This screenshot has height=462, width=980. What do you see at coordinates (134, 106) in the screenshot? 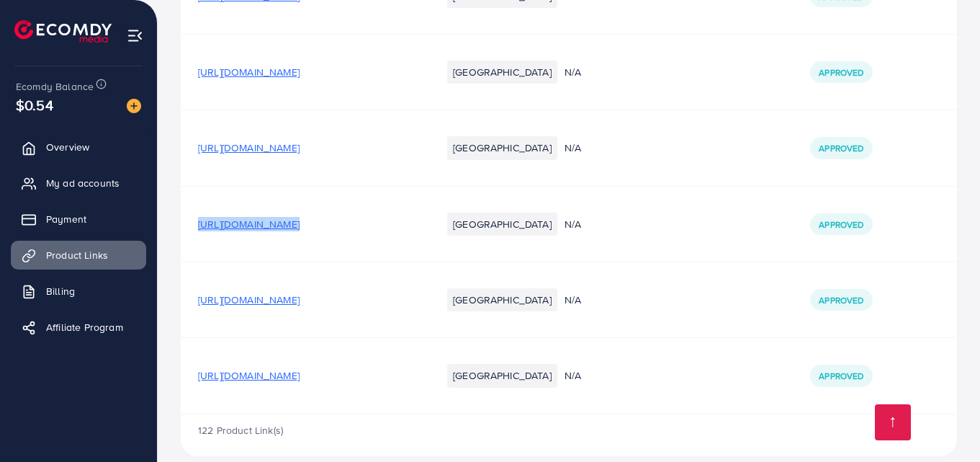
I see `img: image` at bounding box center [134, 106].